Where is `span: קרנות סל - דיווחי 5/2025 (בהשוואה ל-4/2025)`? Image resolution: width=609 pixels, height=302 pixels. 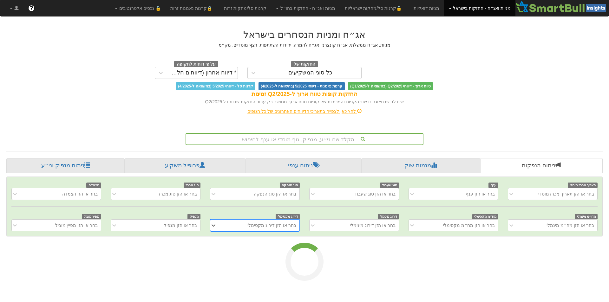
span: קרנות סל - דיווחי 5/2025 (בהשוואה ל-4/2025) is located at coordinates (216, 86).